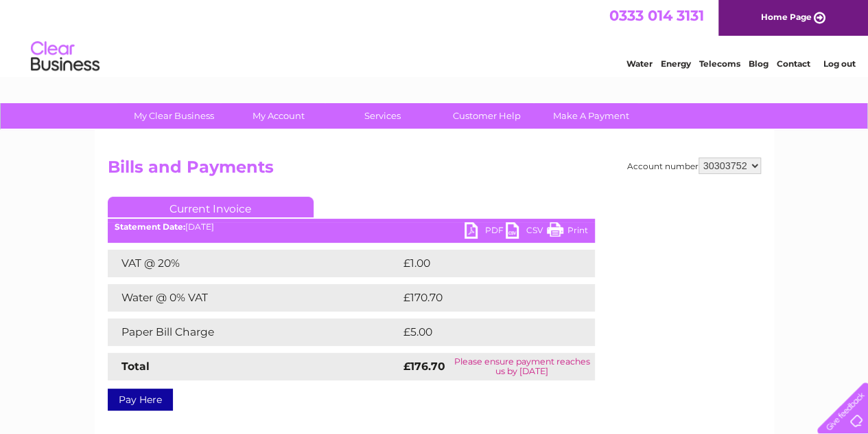  What do you see at coordinates (278, 116) in the screenshot?
I see `a: My Account` at bounding box center [278, 116].